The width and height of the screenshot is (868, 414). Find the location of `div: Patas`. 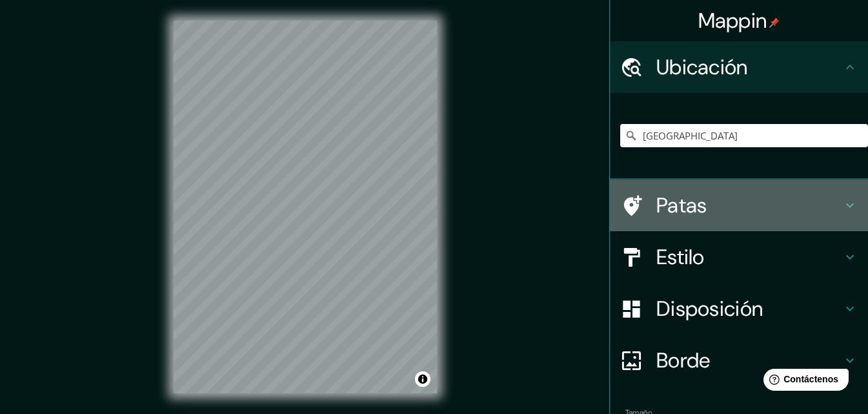

div: Patas is located at coordinates (739, 205).